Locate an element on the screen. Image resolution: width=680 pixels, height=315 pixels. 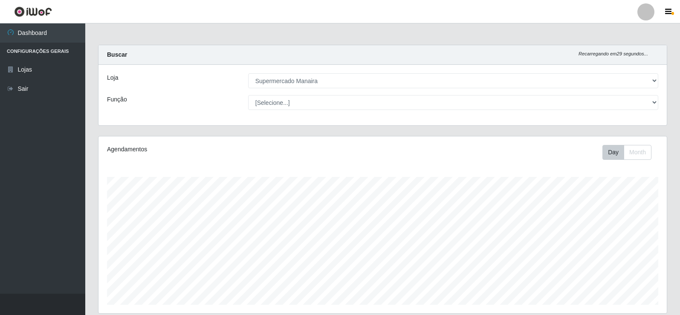
i: Recarregando em 29 segundos... is located at coordinates (613, 54).